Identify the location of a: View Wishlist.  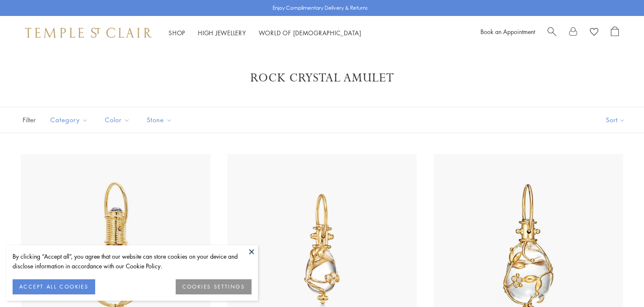
(594, 33).